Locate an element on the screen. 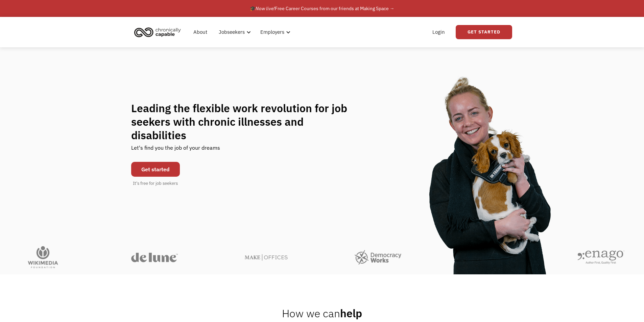  a: home is located at coordinates (159, 32).